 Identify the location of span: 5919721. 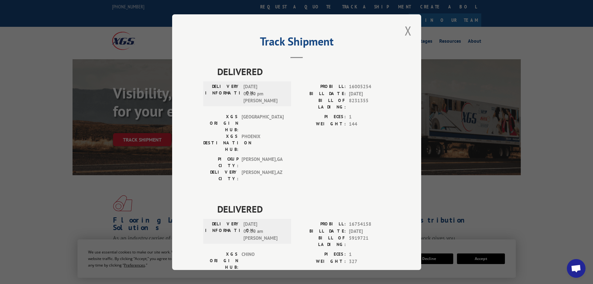
(369, 241).